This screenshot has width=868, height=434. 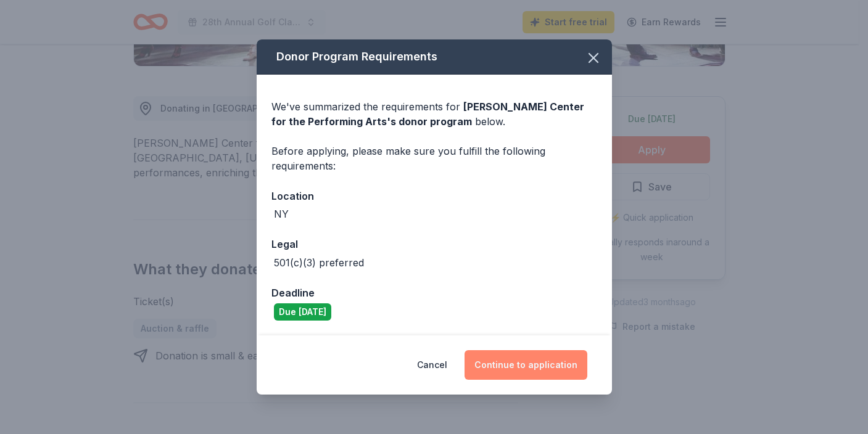 I want to click on div: Legal, so click(x=434, y=244).